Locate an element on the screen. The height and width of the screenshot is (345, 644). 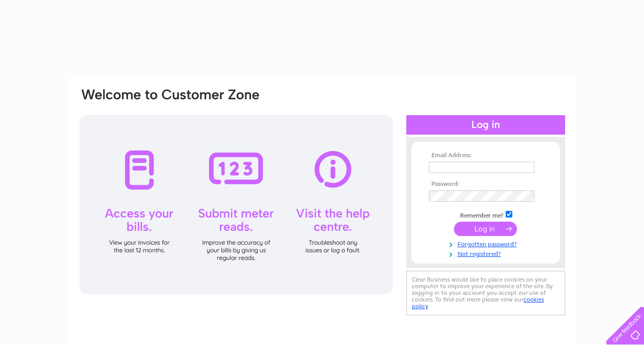
a: Not registered? is located at coordinates (487, 253).